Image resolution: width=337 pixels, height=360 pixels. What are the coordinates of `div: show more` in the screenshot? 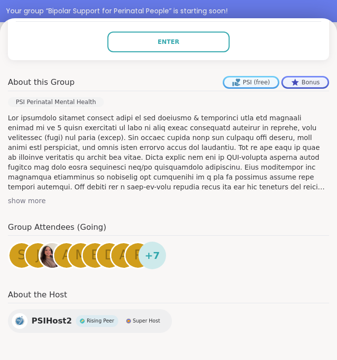 It's located at (169, 201).